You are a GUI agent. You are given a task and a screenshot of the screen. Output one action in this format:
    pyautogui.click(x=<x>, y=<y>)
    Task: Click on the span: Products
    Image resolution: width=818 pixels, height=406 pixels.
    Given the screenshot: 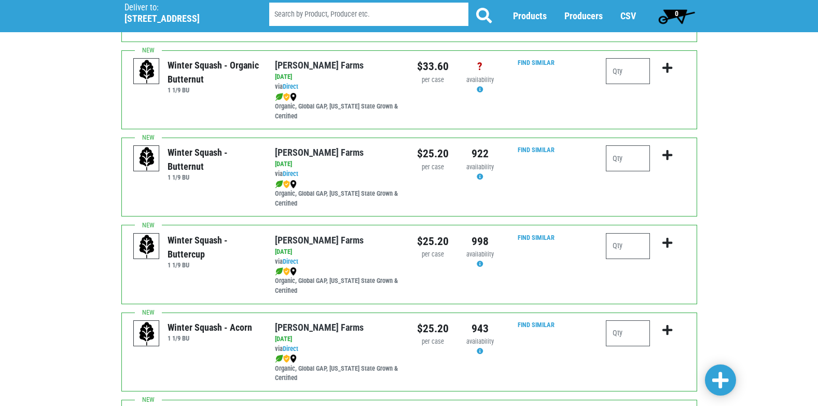 What is the action you would take?
    pyautogui.click(x=530, y=16)
    